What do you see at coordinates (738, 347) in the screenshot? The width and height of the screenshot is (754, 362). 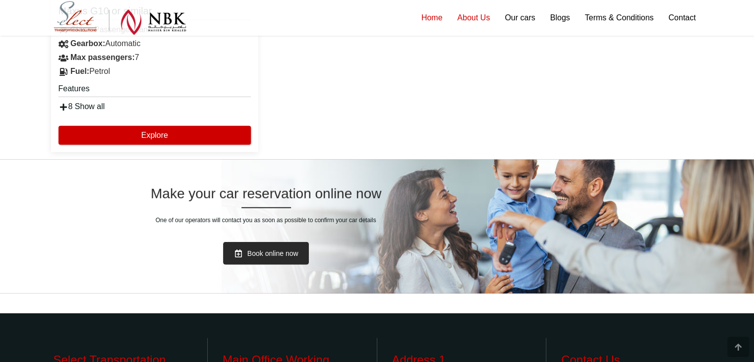 I see `div: Go to top` at bounding box center [738, 347].